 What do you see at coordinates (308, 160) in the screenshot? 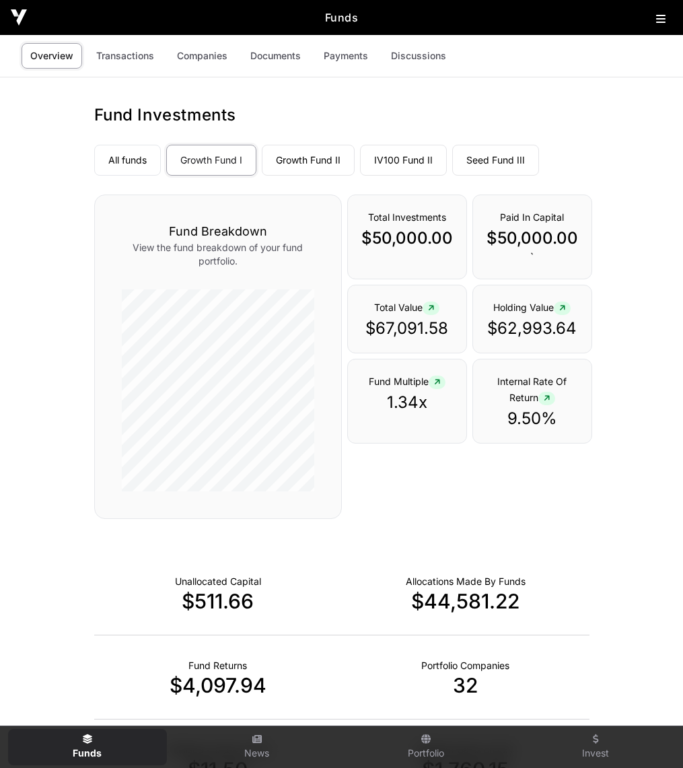
I see `a: Growth Fund II` at bounding box center [308, 160].